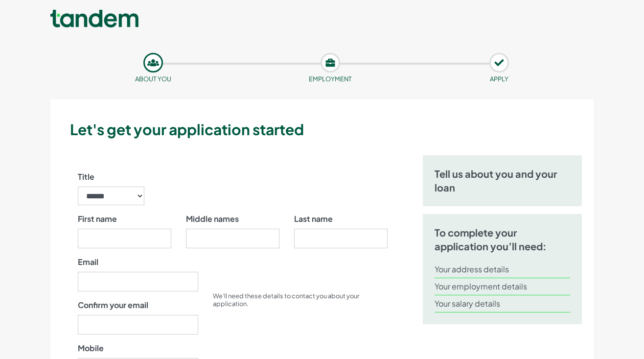  Describe the element at coordinates (97, 219) in the screenshot. I see `label: First name` at that location.